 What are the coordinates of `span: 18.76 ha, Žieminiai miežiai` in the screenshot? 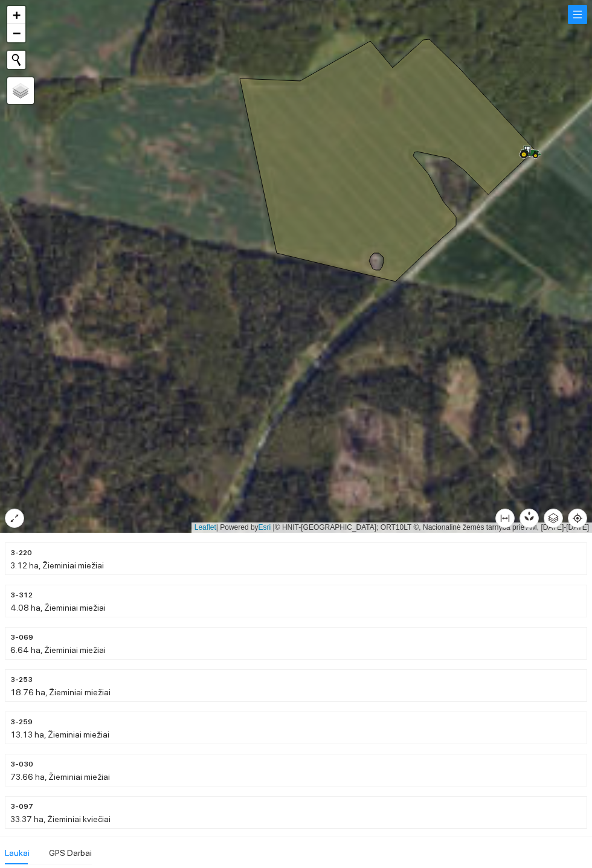 It's located at (61, 693).